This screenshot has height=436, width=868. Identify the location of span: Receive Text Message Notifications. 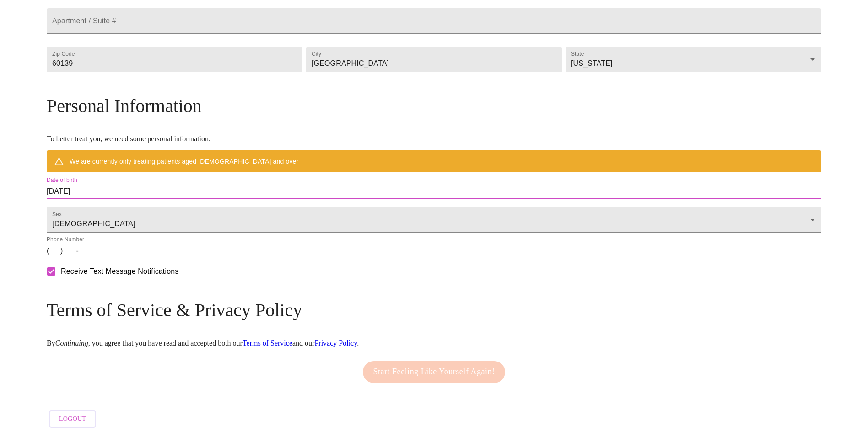
(120, 271).